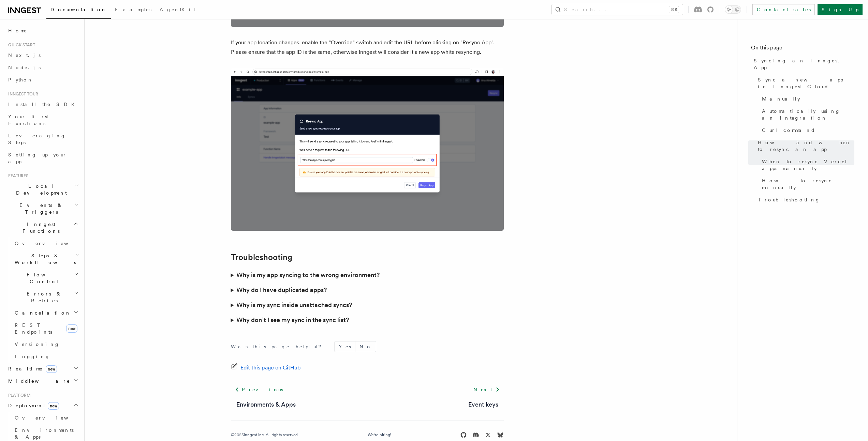  What do you see at coordinates (486, 390) in the screenshot?
I see `a: Next` at bounding box center [486, 390].